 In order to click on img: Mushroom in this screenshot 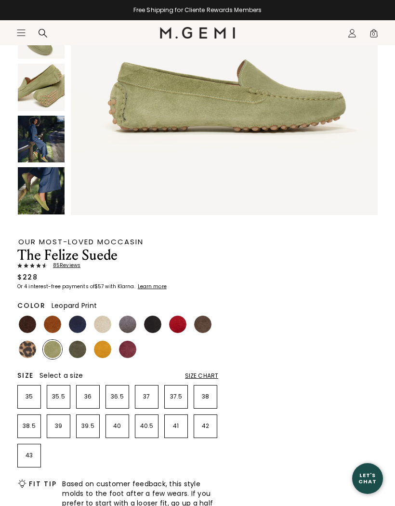, I will do `click(203, 324)`.